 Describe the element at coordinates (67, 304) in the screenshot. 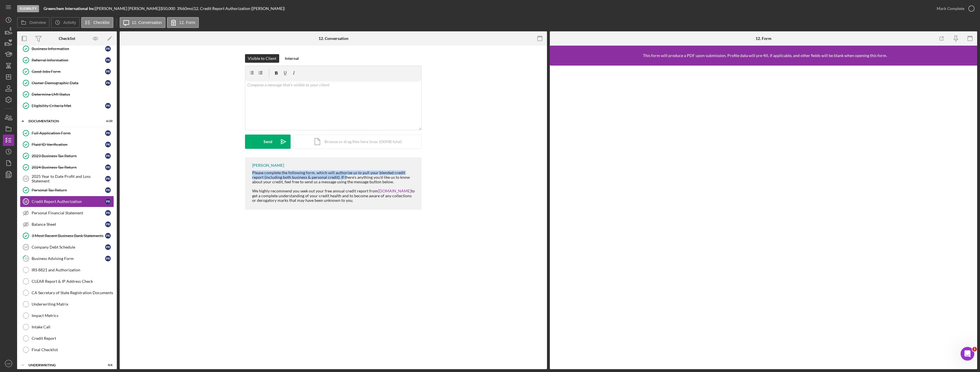

I see `a: Underwriting Matrix` at that location.